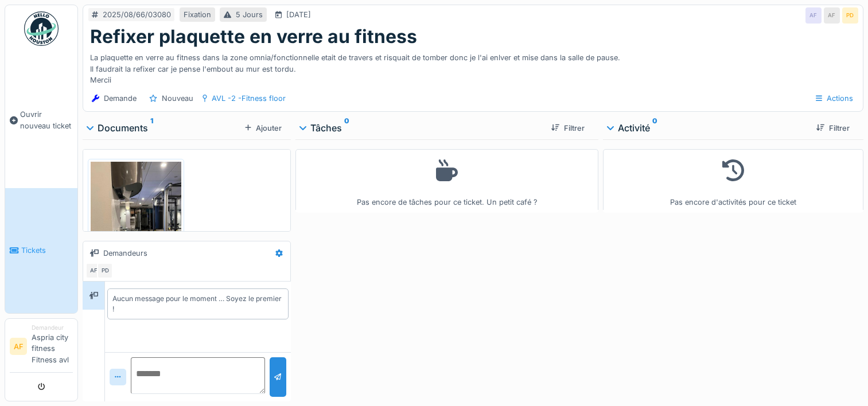 The image size is (868, 406). I want to click on sup: 1, so click(151, 128).